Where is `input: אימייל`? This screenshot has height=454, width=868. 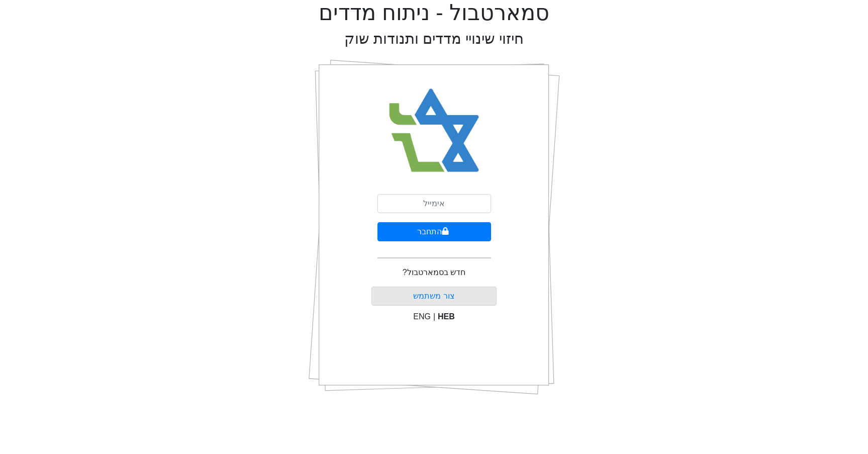
input: אימייל is located at coordinates (434, 203).